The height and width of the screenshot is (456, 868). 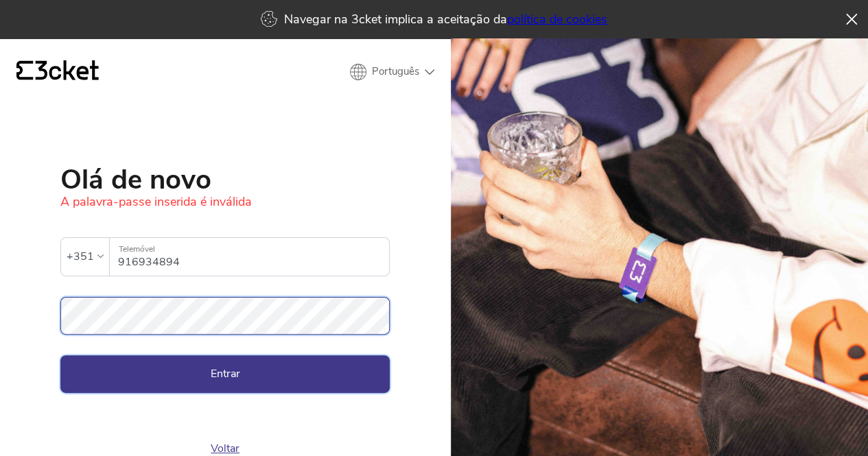 What do you see at coordinates (446, 19) in the screenshot?
I see `p: Navegar na 3cket implica a aceitação da` at bounding box center [446, 19].